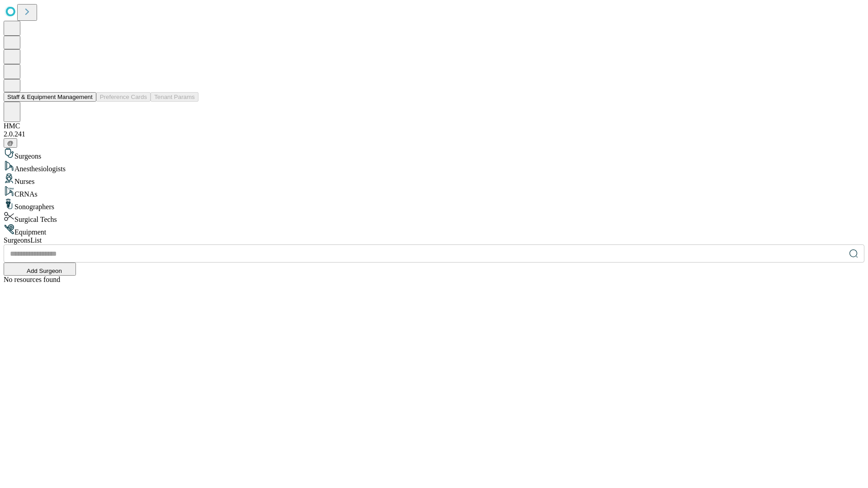  What do you see at coordinates (434, 280) in the screenshot?
I see `div: No resources found` at bounding box center [434, 280].